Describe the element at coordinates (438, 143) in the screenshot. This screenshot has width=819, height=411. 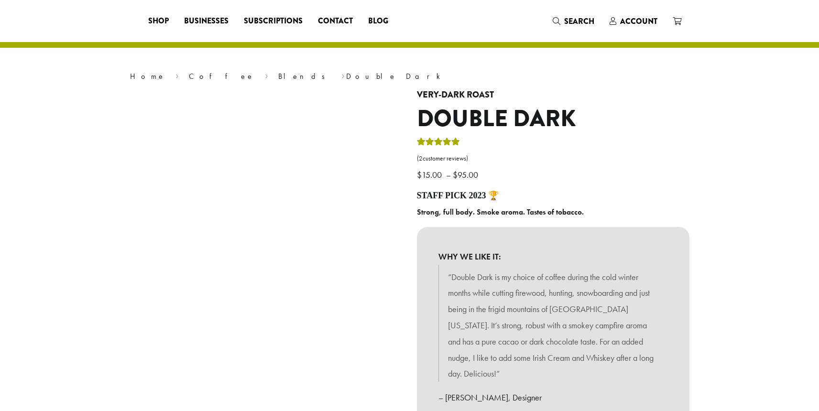
I see `div: Rated 4.50 out of 5` at that location.